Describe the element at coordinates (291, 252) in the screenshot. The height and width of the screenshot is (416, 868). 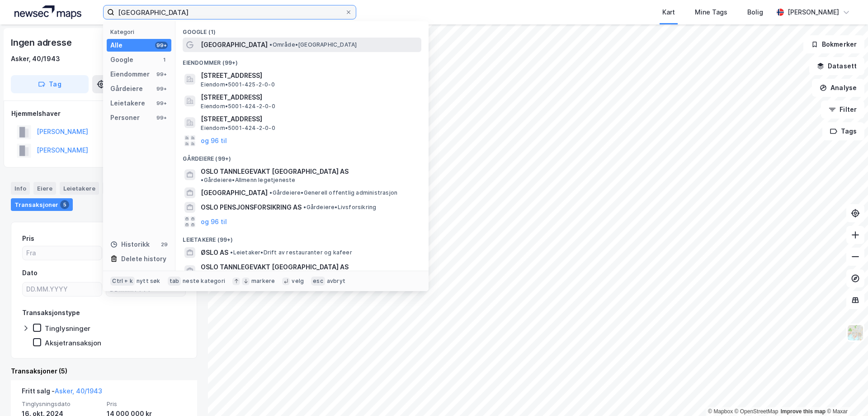
I see `span: Leietaker • Drift av restauranter og kafeer` at that location.